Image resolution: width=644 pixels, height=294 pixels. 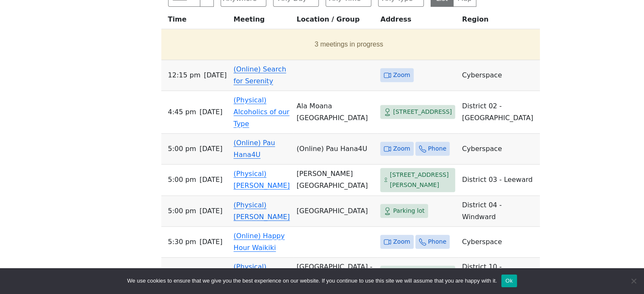 I want to click on th: Time, so click(x=195, y=21).